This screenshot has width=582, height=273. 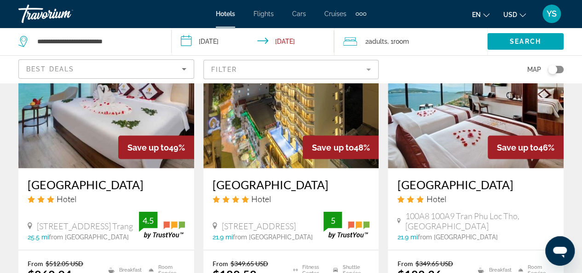 What do you see at coordinates (341, 147) in the screenshot?
I see `div: 48%` at bounding box center [341, 147].